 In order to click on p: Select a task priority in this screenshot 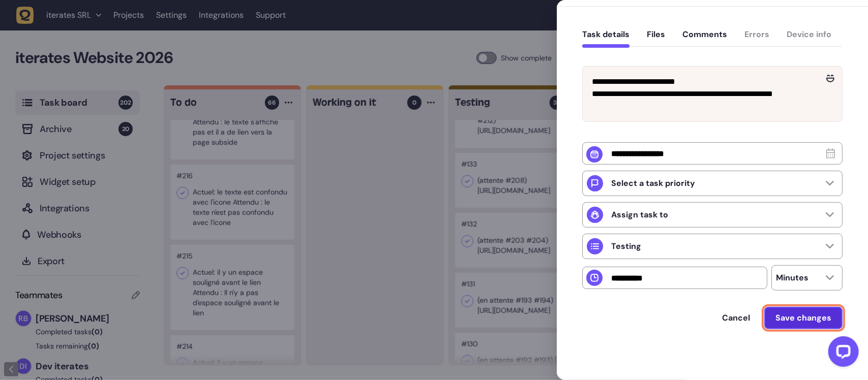, I will do `click(653, 183)`.